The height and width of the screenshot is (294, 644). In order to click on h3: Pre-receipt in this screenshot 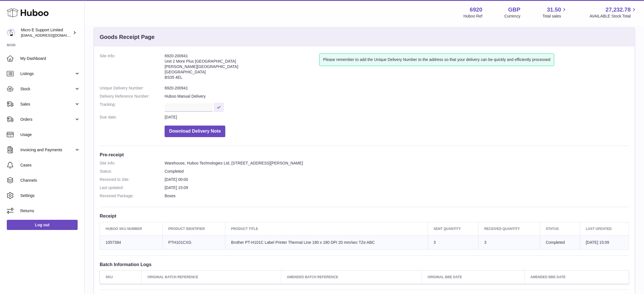, I will do `click(364, 155)`.